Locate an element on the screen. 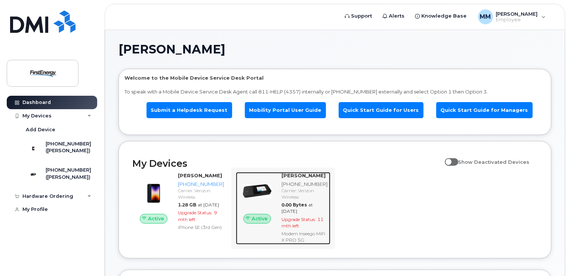  a: Mobility Portal User Guide is located at coordinates (285, 110).